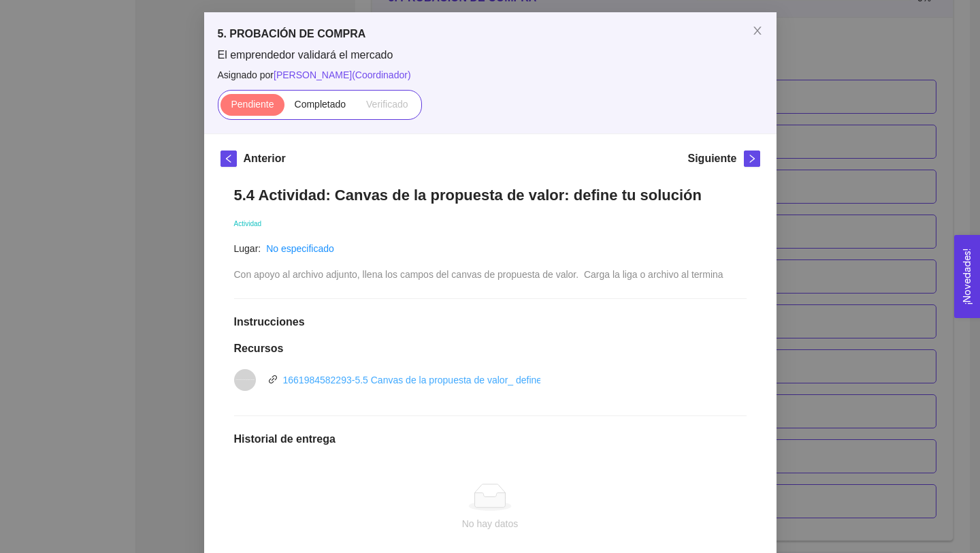 The height and width of the screenshot is (553, 980). What do you see at coordinates (300, 248) in the screenshot?
I see `a: No especificado` at bounding box center [300, 248].